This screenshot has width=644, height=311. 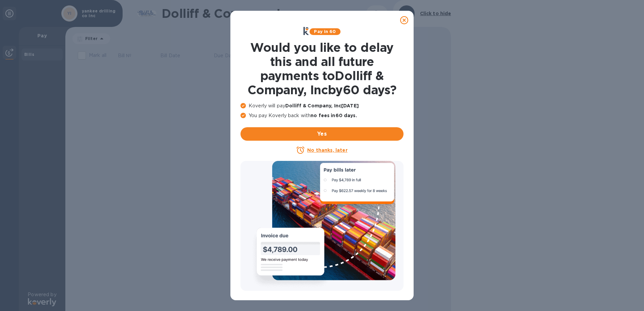 I want to click on p: Koverly will pay, so click(x=322, y=106).